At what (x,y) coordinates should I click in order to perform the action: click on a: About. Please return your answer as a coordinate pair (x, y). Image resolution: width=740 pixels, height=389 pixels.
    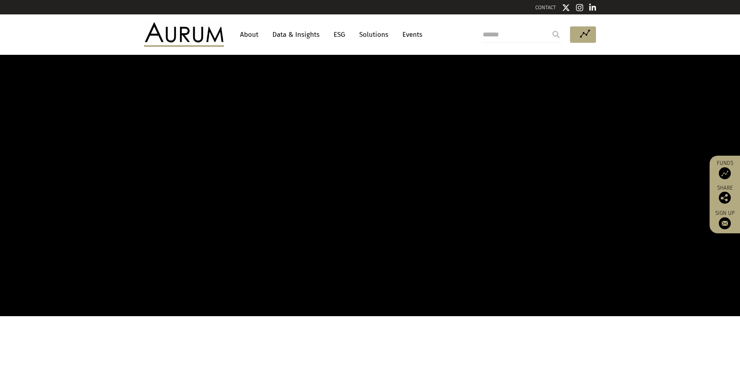
    Looking at the image, I should click on (249, 34).